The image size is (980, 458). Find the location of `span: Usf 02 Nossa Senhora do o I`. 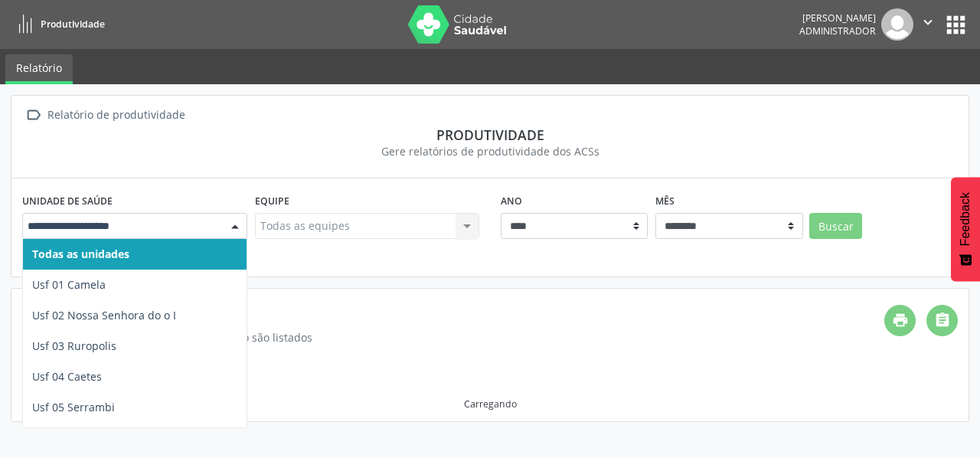

span: Usf 02 Nossa Senhora do o I is located at coordinates (104, 315).